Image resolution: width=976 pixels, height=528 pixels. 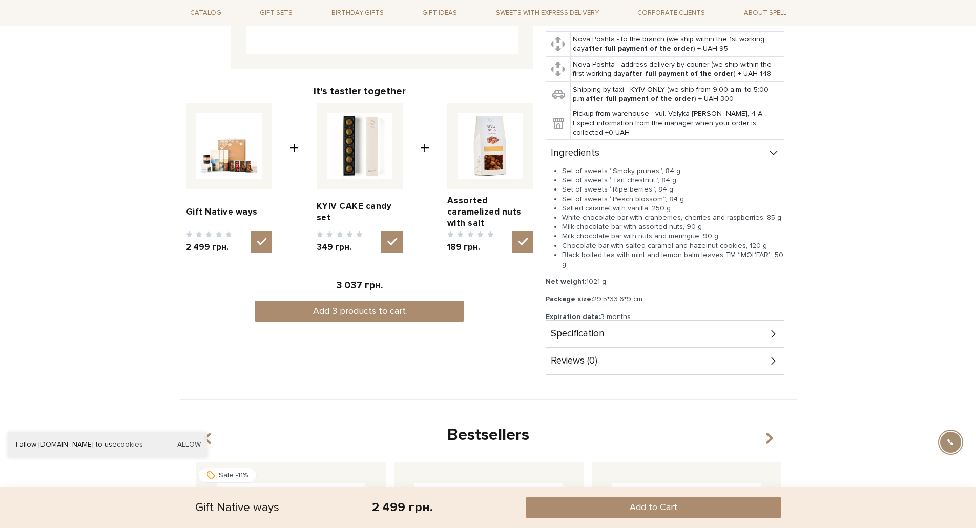 I want to click on li: Set of sweets “Smoky prunes”, 84 g, so click(x=673, y=171).